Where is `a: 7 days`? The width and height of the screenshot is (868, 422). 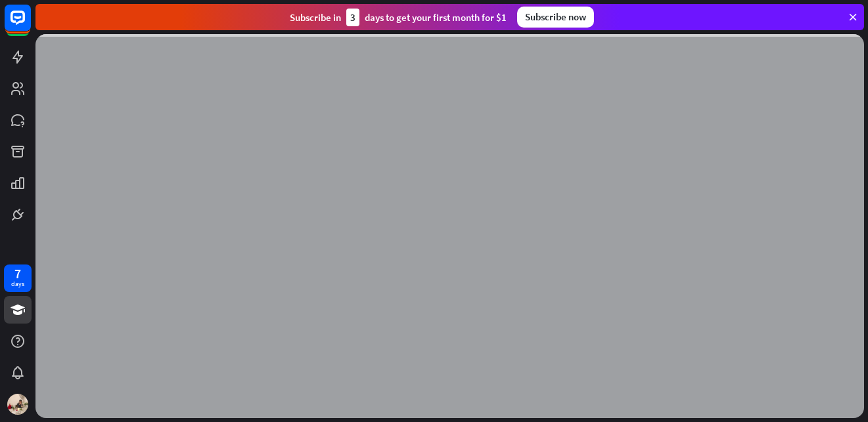 a: 7 days is located at coordinates (17, 278).